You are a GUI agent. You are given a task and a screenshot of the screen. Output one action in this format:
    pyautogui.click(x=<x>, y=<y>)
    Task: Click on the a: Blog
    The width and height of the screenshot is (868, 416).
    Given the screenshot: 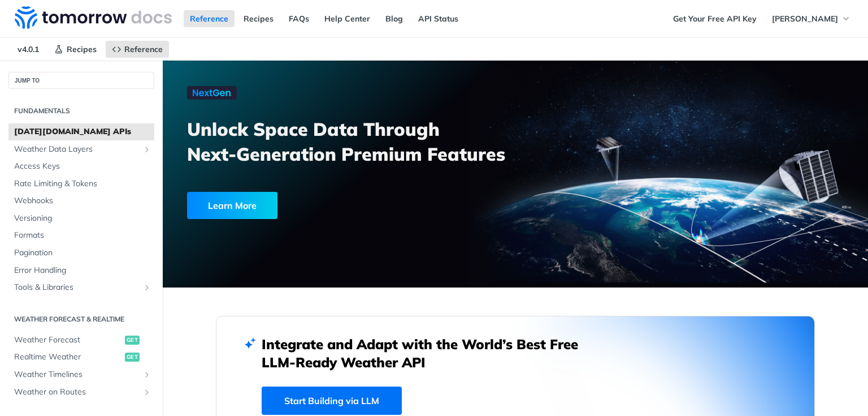 What is the action you would take?
    pyautogui.click(x=394, y=19)
    